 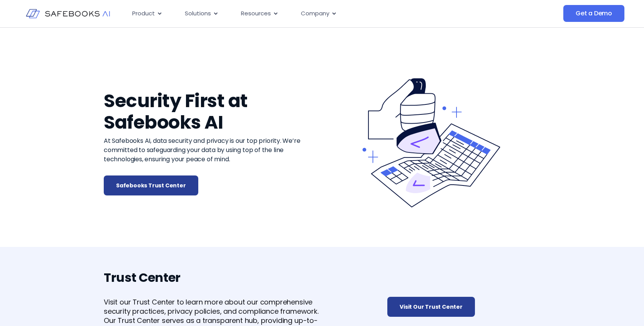 I want to click on div: Menu Toggle, so click(x=307, y=14).